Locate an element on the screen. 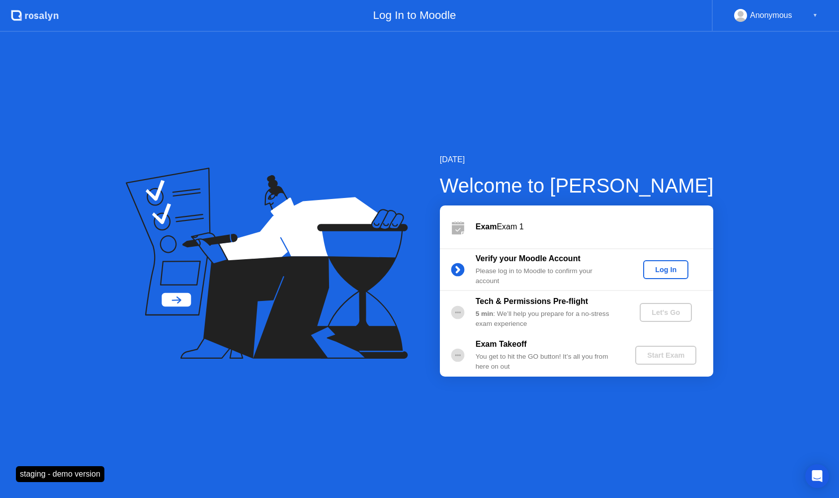 This screenshot has height=498, width=839. b: Tech & Permissions Pre-flight is located at coordinates (532, 301).